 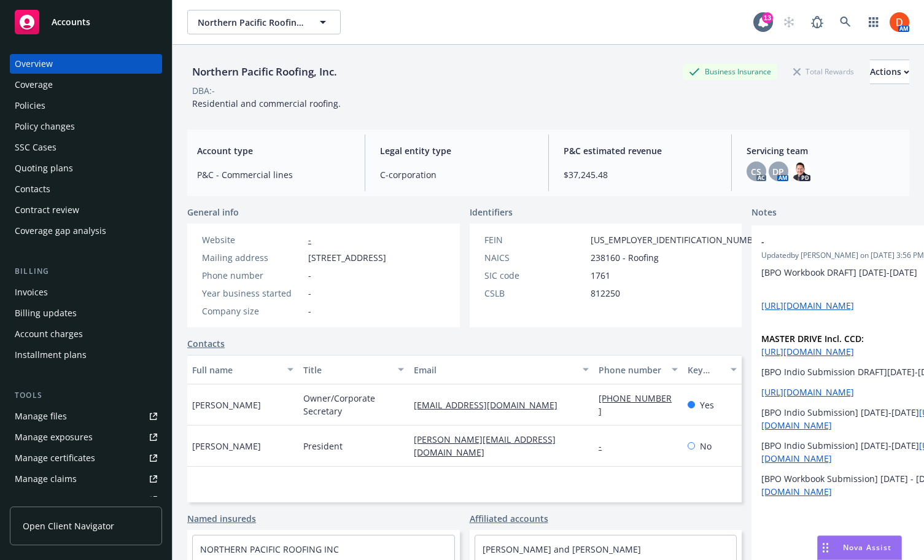 I want to click on a: Quoting plans, so click(x=86, y=168).